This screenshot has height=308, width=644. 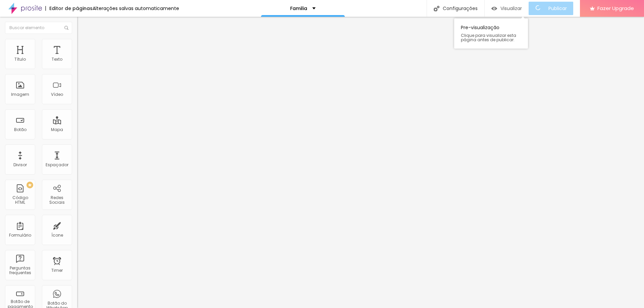 I want to click on div: Espaçador, so click(x=57, y=165).